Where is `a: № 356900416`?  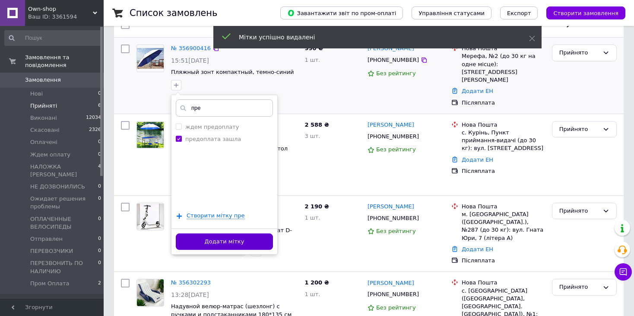 a: № 356900416 is located at coordinates (191, 48).